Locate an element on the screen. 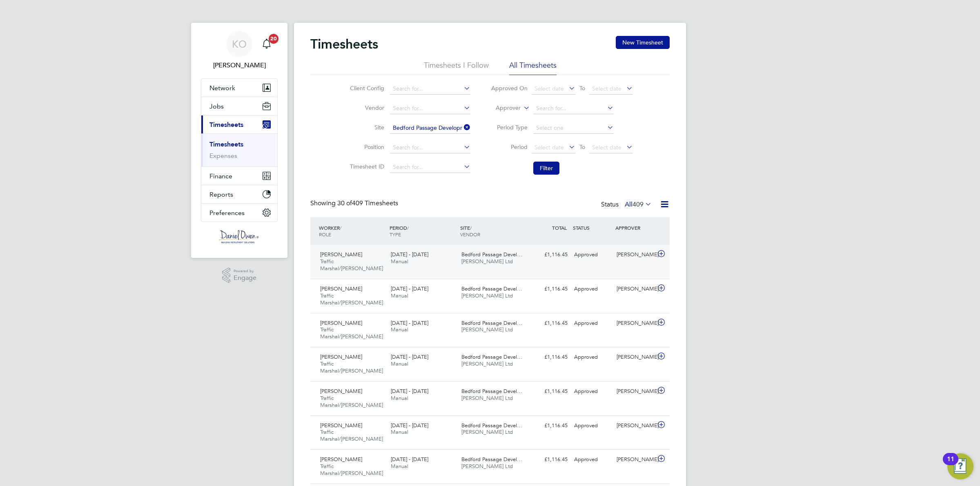 Image resolution: width=980 pixels, height=486 pixels. a: Go to home page is located at coordinates (239, 237).